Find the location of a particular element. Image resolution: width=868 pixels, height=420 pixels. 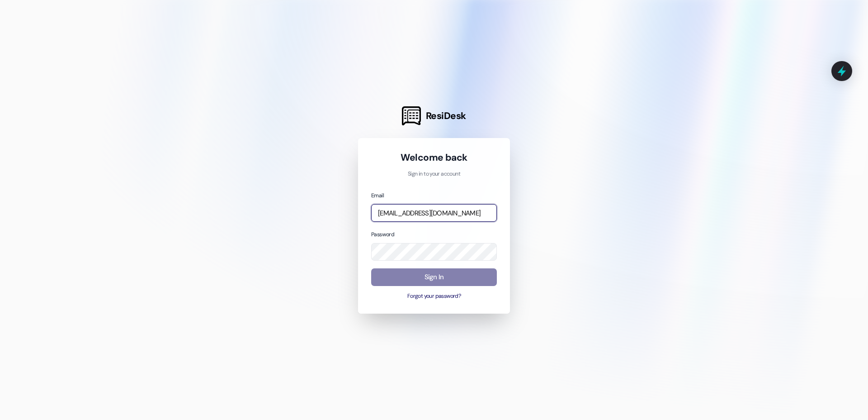

img: ResiDesk Logo is located at coordinates (411, 116).